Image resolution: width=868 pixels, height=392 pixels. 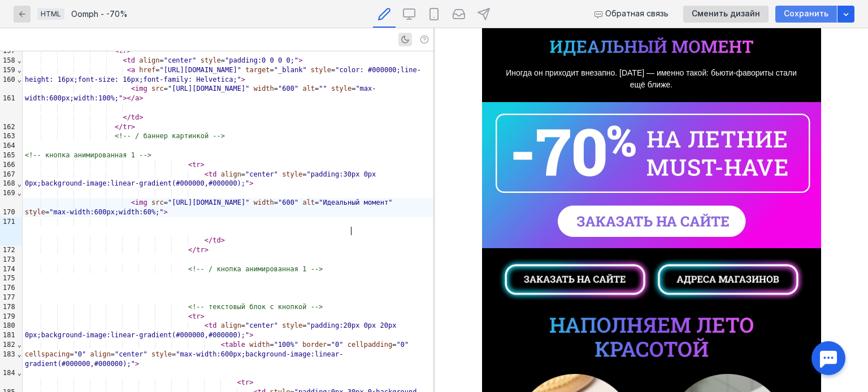 I want to click on span: "Идеальный момент", so click(x=356, y=202).